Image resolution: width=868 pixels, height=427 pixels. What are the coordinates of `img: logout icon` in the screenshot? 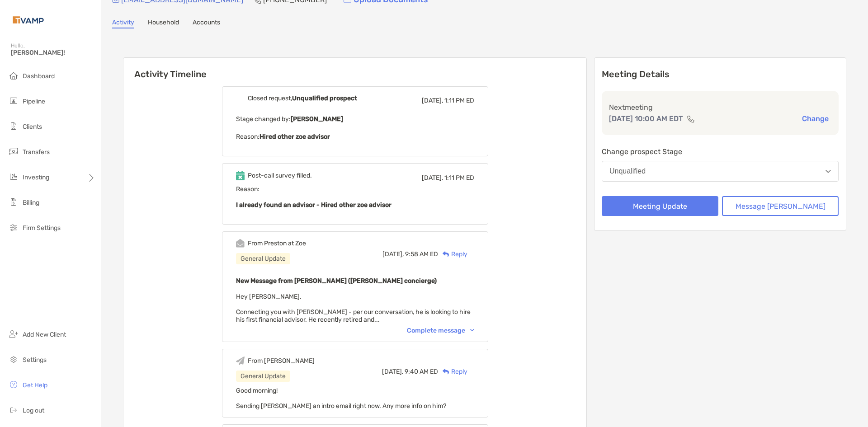 It's located at (14, 410).